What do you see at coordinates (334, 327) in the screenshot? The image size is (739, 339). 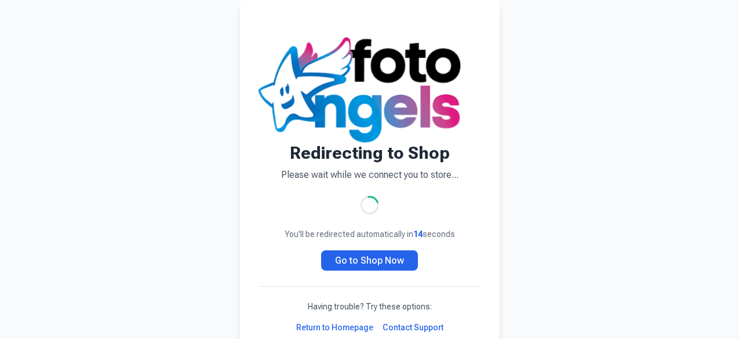 I see `a: Return to Homepage` at bounding box center [334, 327].